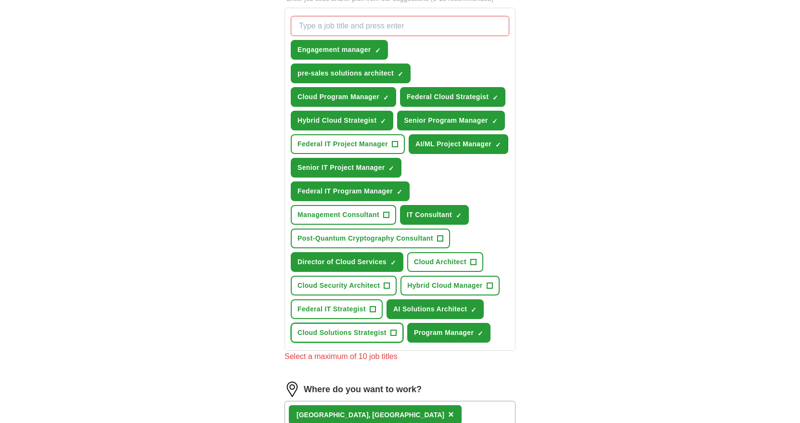 The width and height of the screenshot is (800, 423). What do you see at coordinates (343, 215) in the screenshot?
I see `button: Management Consultant` at bounding box center [343, 215].